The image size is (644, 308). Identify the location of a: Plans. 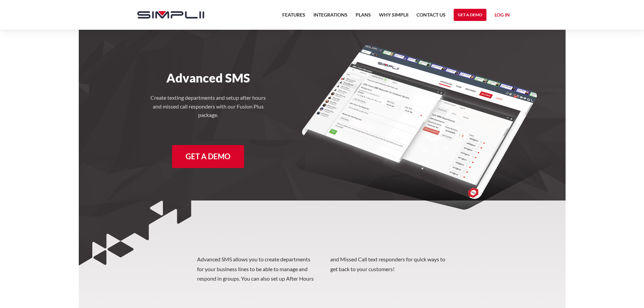
(363, 17).